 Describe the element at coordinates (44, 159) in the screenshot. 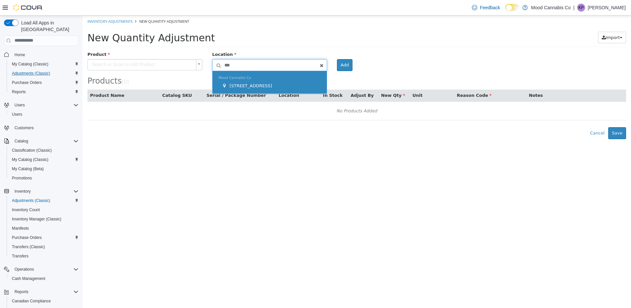

I see `span: My Catalog (Classic)` at that location.